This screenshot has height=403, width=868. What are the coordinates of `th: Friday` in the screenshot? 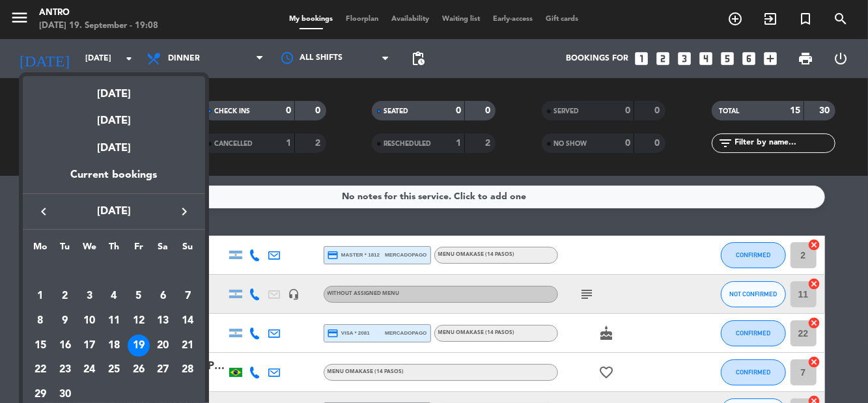 It's located at (139, 250).